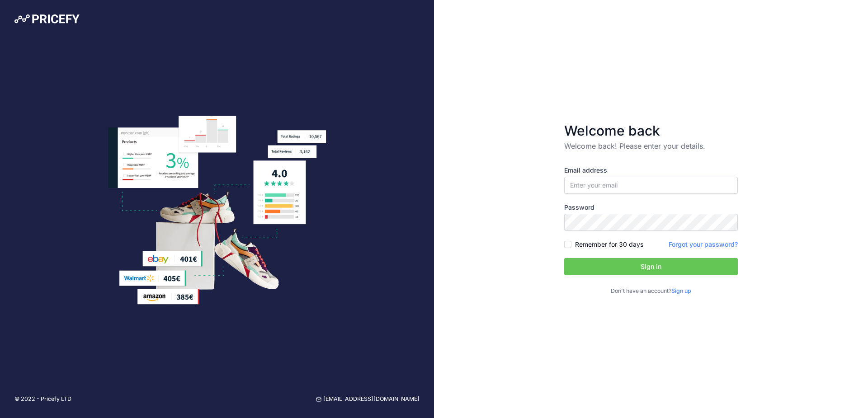 The width and height of the screenshot is (868, 418). What do you see at coordinates (651, 185) in the screenshot?
I see `input: Enter your email` at bounding box center [651, 185].